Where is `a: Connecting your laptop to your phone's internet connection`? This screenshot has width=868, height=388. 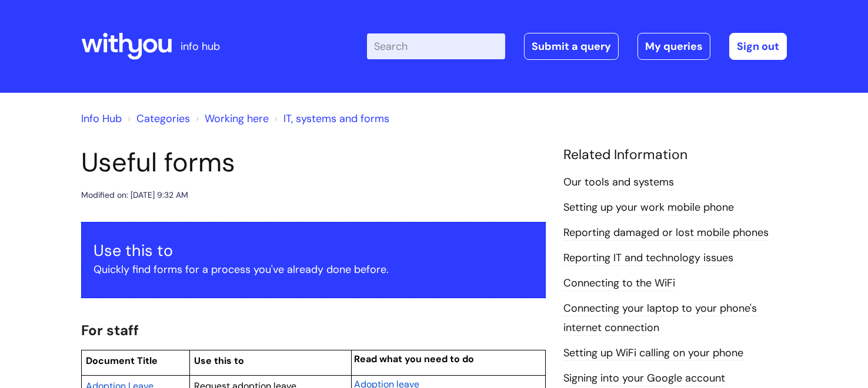 a: Connecting your laptop to your phone's internet connection is located at coordinates (660, 319).